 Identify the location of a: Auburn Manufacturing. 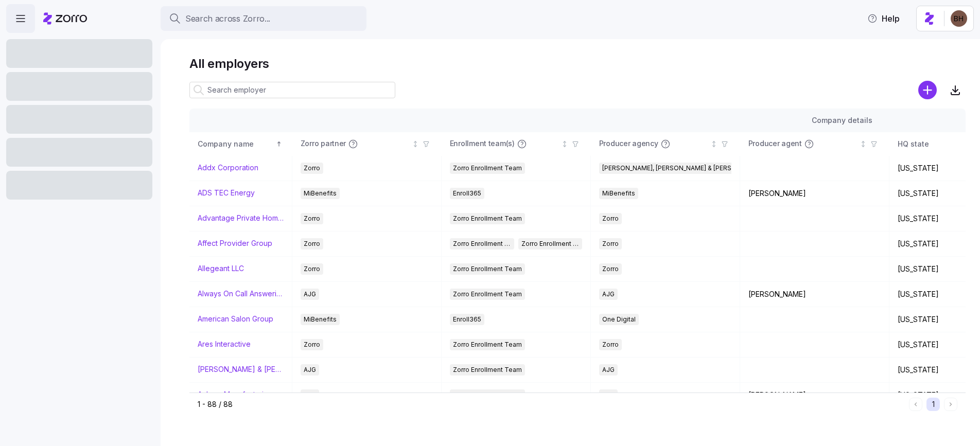
(235, 395).